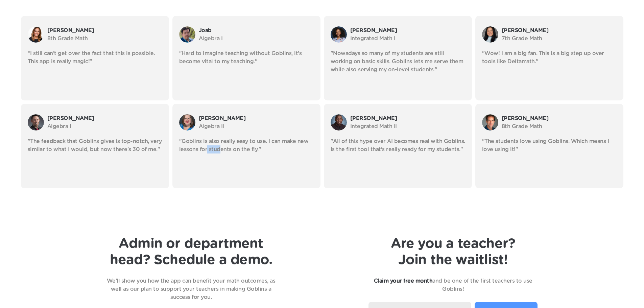  What do you see at coordinates (453, 252) in the screenshot?
I see `h1: Are you a teacher? Join the waitlist!` at bounding box center [453, 252].